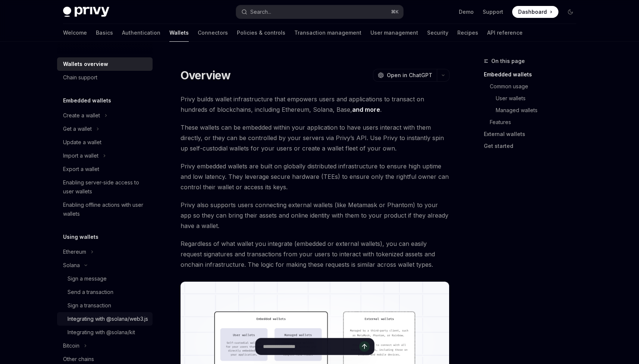 The width and height of the screenshot is (639, 364). I want to click on span: Open in ChatGPT, so click(410, 75).